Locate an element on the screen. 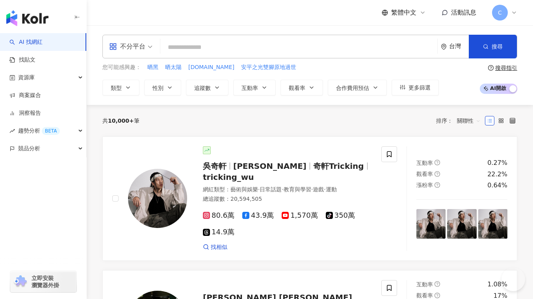  button: 安平之光雙腳原地過世 is located at coordinates (269, 67).